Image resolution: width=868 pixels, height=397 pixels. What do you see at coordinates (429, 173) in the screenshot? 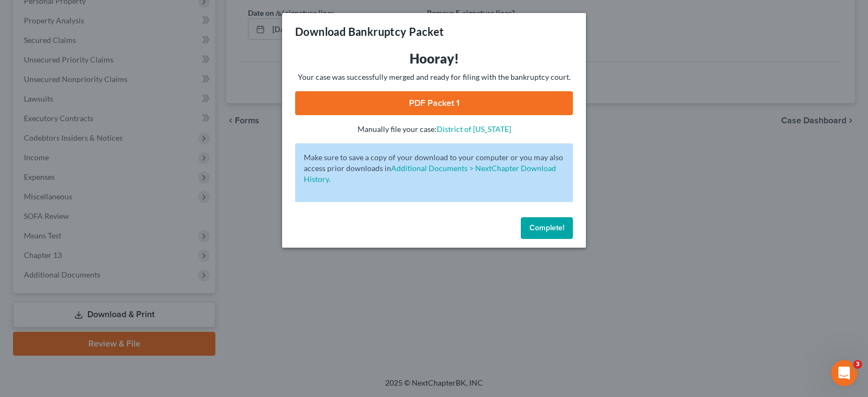
I see `a: Additional Documents > NextChapter Download History.` at bounding box center [429, 173].